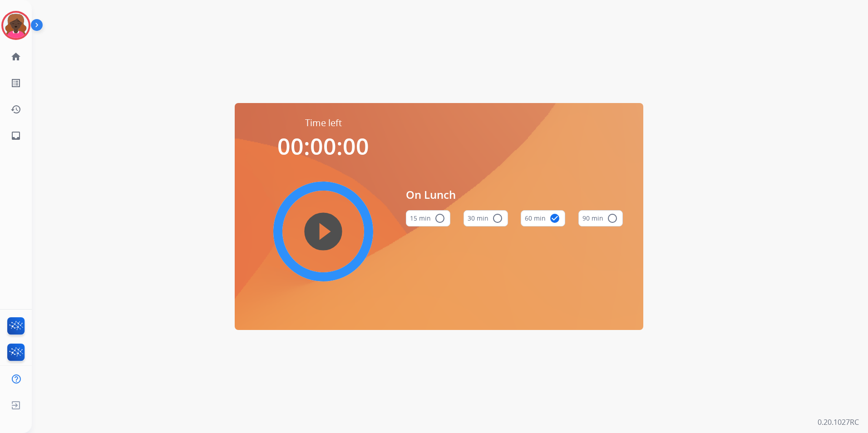  What do you see at coordinates (323, 232) in the screenshot?
I see `mat-icon: play_circle_filled` at bounding box center [323, 232].